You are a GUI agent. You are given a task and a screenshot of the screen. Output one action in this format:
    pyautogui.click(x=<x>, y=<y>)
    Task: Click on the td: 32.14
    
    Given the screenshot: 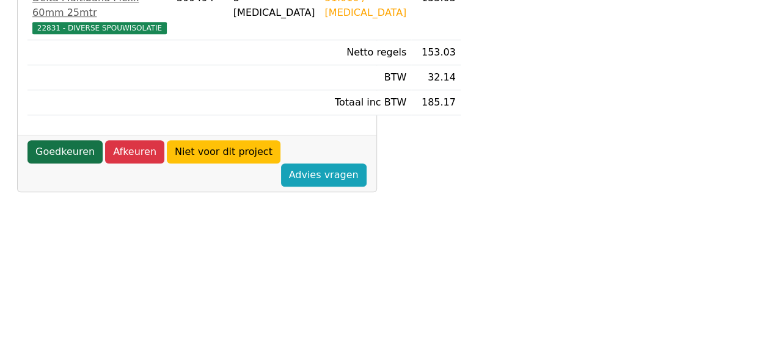 What is the action you would take?
    pyautogui.click(x=435, y=78)
    